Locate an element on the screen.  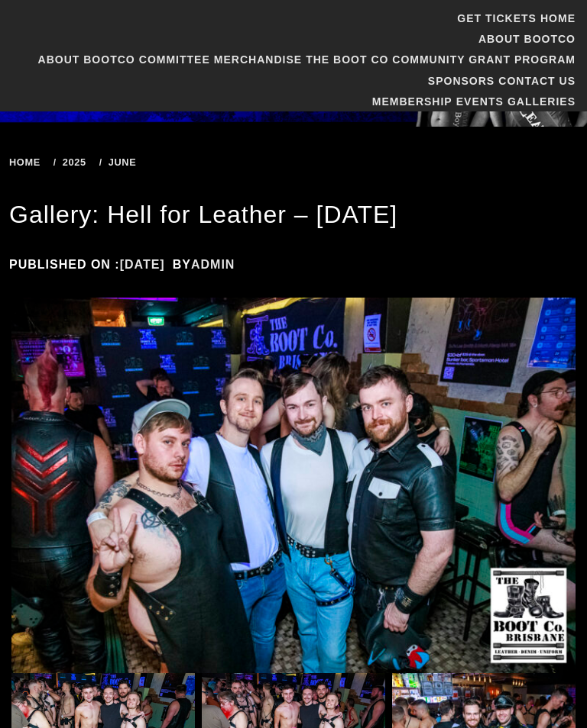
a: Membership is located at coordinates (412, 102).